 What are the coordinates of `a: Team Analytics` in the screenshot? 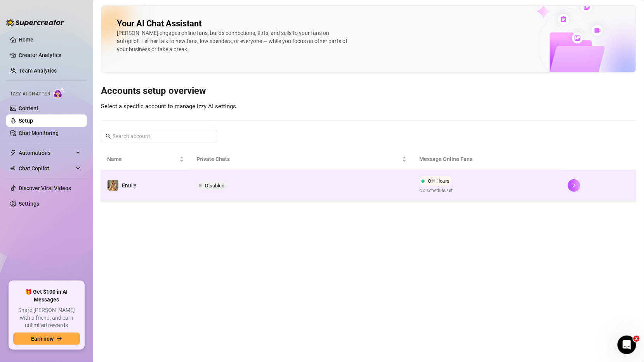 It's located at (38, 70).